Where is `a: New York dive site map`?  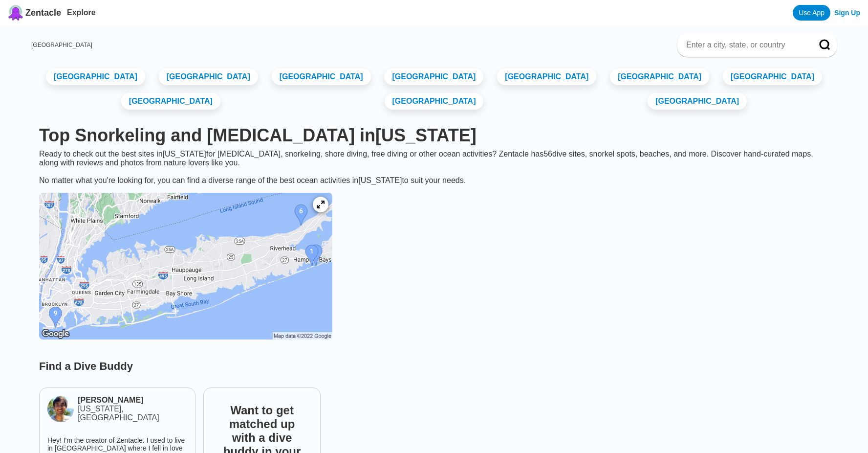 a: New York dive site map is located at coordinates (186, 267).